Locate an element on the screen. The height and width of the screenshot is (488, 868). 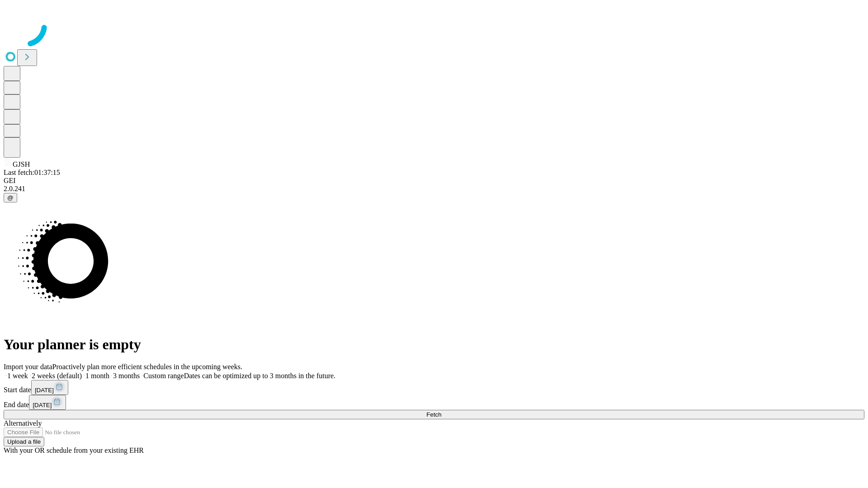
span: 2 weeks (default) is located at coordinates (57, 375).